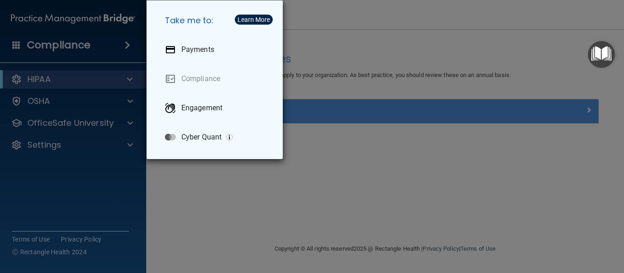  I want to click on a: Engagement, so click(216, 108).